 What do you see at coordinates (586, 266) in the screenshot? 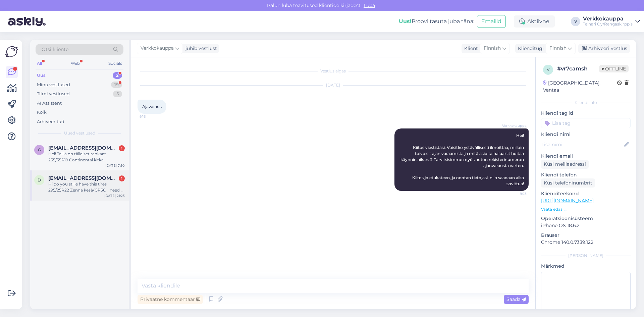
I see `p: Märkmed` at bounding box center [586, 266].